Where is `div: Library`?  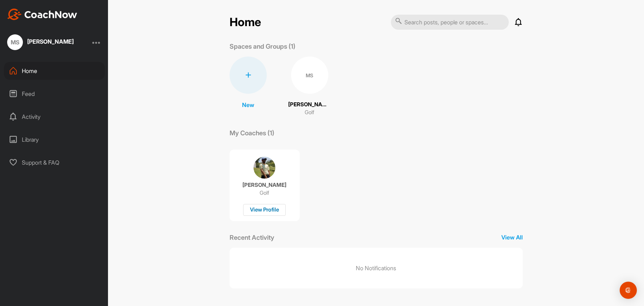
div: Library is located at coordinates (54, 140).